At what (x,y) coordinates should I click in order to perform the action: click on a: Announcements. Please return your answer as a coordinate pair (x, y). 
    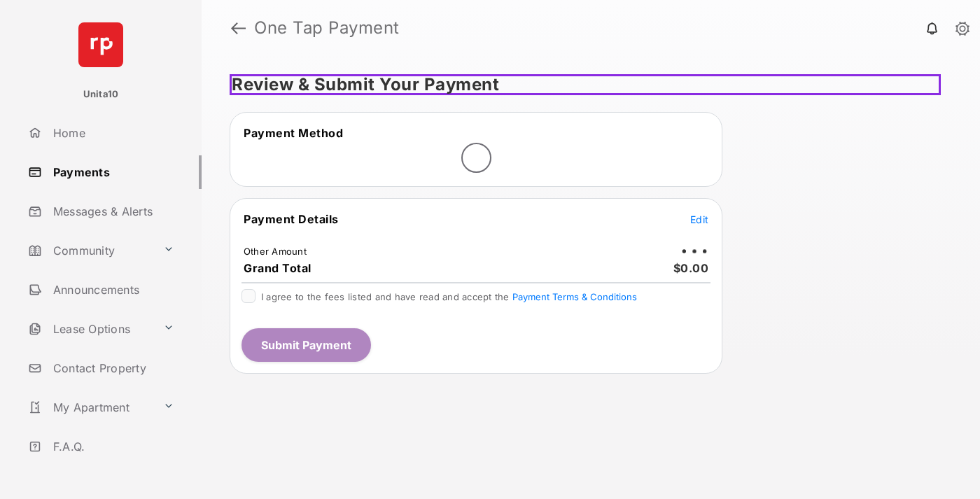
    Looking at the image, I should click on (112, 290).